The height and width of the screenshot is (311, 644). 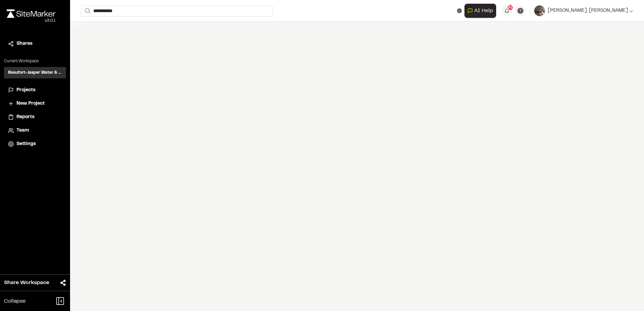 I want to click on a: Team, so click(x=35, y=131).